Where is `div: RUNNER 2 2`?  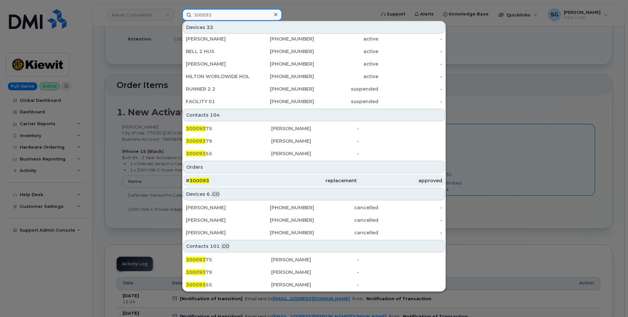 div: RUNNER 2 2 is located at coordinates (218, 89).